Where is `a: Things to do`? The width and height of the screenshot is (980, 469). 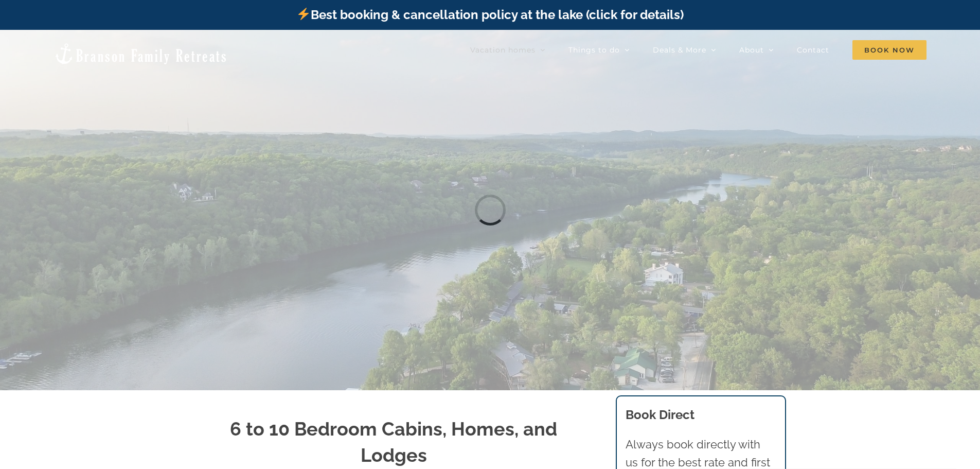 a: Things to do is located at coordinates (599, 50).